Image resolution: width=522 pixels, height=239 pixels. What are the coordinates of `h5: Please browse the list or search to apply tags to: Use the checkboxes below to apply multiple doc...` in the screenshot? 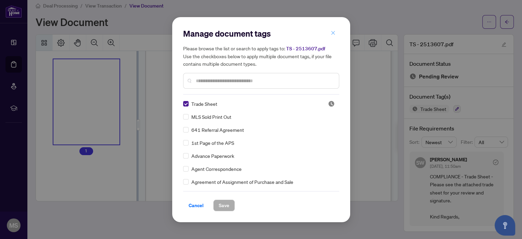 It's located at (261, 56).